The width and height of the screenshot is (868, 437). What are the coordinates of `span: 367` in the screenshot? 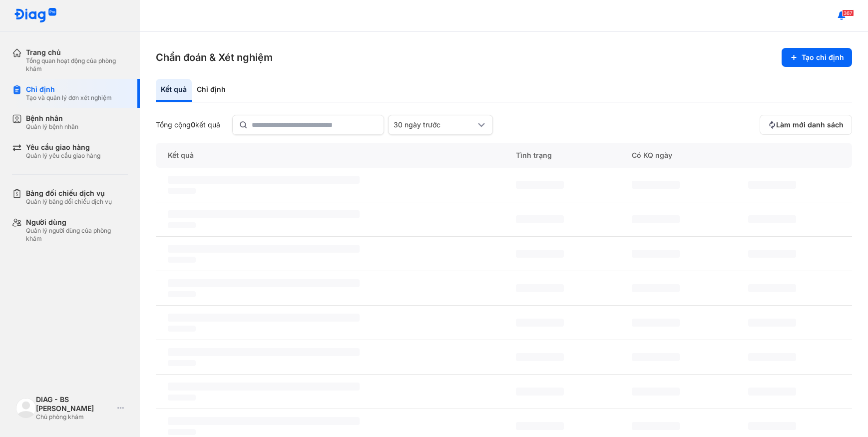 It's located at (848, 13).